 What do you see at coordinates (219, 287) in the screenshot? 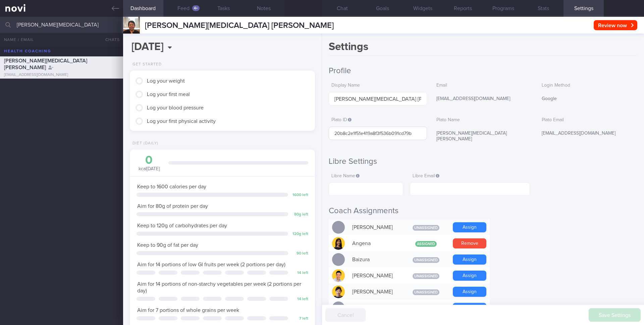
I see `span: Aim for 14 portions of non-starchy vegetables per week (2 portions per day)` at bounding box center [219, 287].